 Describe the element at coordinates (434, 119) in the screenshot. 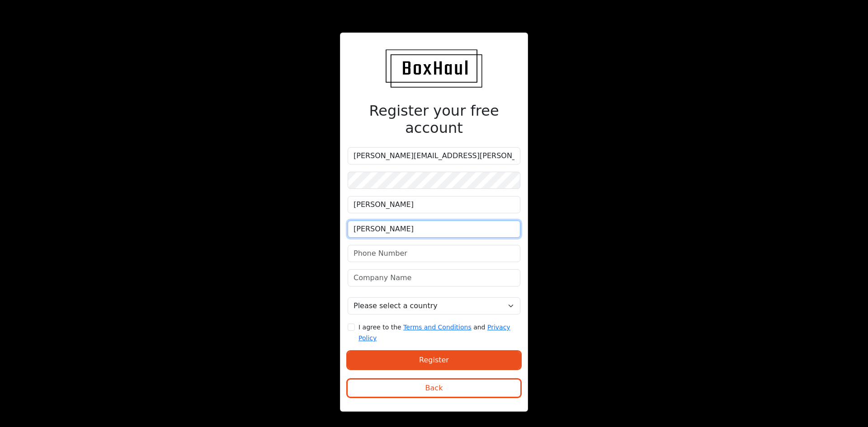

I see `h2: Register your free account` at that location.